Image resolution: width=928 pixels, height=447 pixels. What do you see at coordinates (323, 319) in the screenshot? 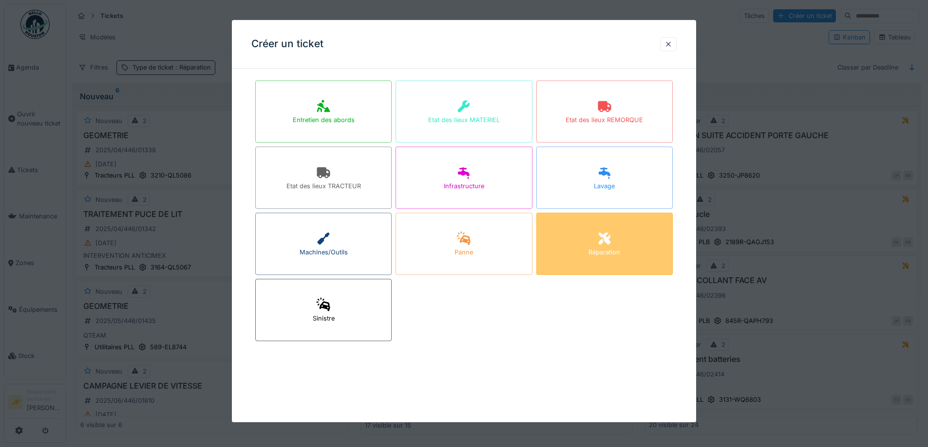
I see `div: Sinistre` at bounding box center [323, 319].